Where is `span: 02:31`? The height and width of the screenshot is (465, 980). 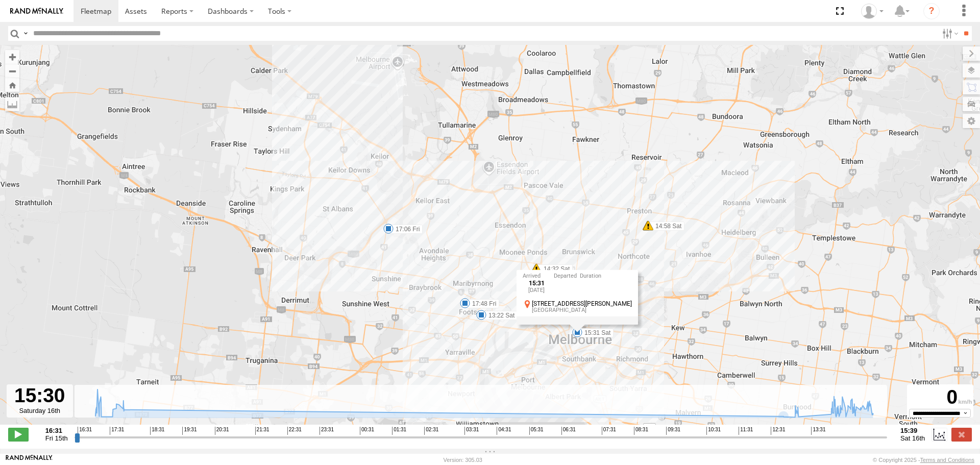 span: 02:31 is located at coordinates (432, 431).